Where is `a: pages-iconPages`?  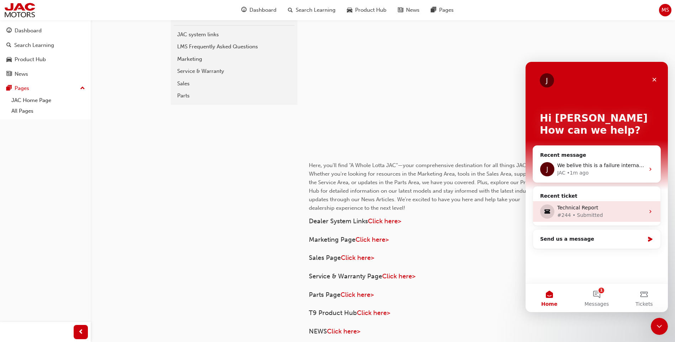
a: pages-iconPages is located at coordinates (442, 10).